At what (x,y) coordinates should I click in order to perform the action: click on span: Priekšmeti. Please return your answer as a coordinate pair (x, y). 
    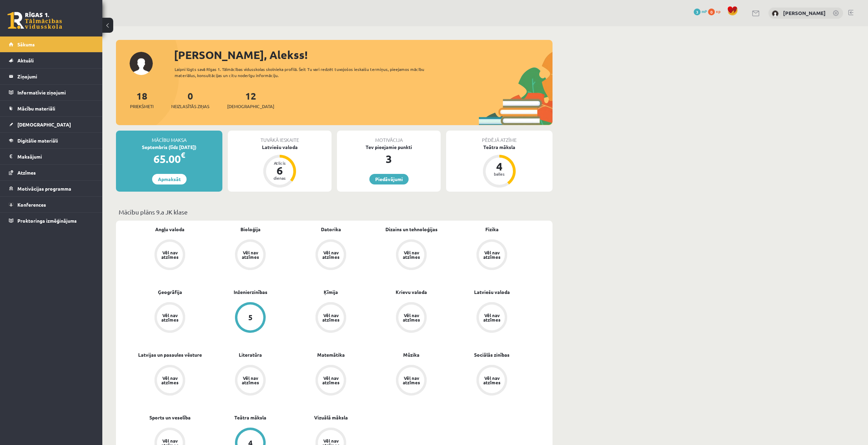
    Looking at the image, I should click on (141, 107).